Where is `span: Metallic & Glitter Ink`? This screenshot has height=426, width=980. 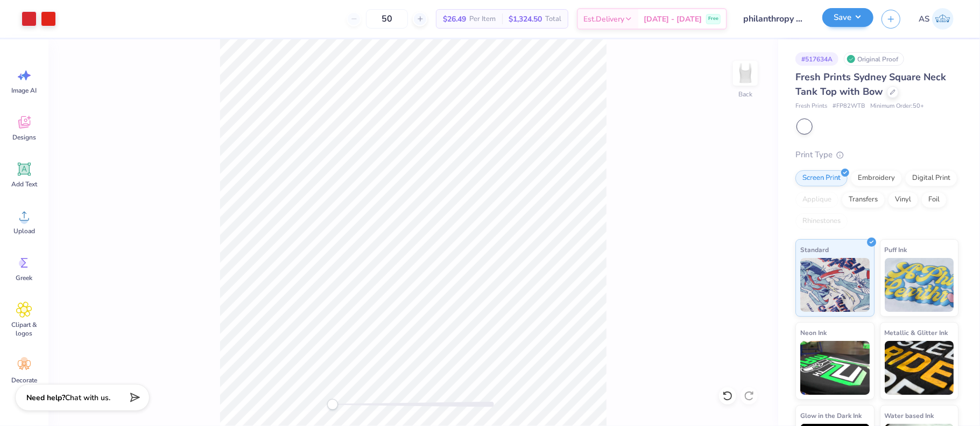
span: Metallic & Glitter Ink is located at coordinates (917, 332).